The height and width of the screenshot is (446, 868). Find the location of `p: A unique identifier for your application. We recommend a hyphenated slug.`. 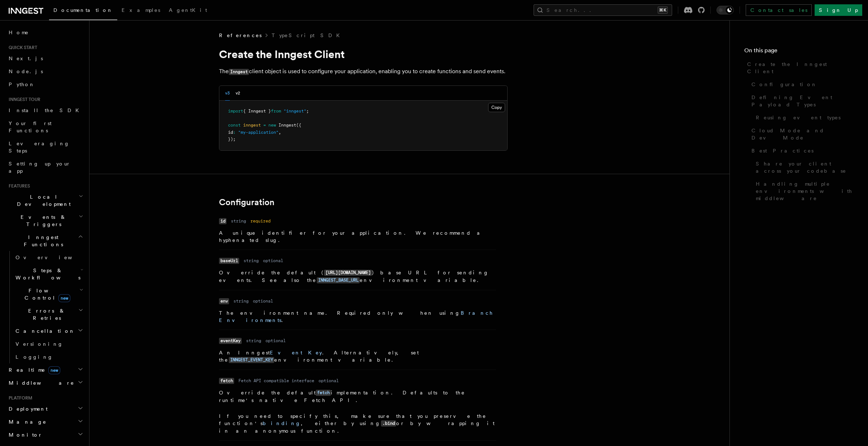

p: A unique identifier for your application. We recommend a hyphenated slug. is located at coordinates (357, 237).